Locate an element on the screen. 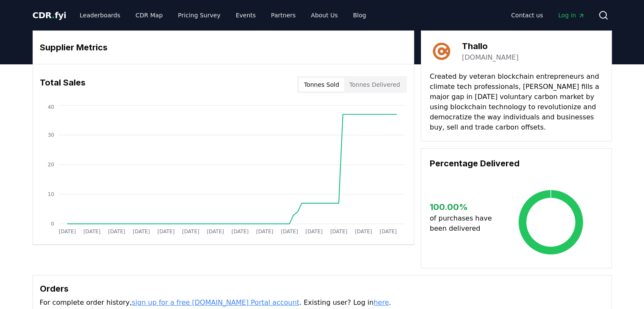 The image size is (644, 309). button: Tonnes Sold is located at coordinates (321, 85).